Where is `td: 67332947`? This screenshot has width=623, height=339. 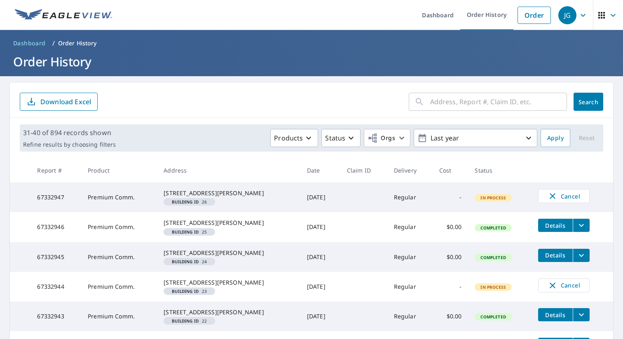 td: 67332947 is located at coordinates (56, 198).